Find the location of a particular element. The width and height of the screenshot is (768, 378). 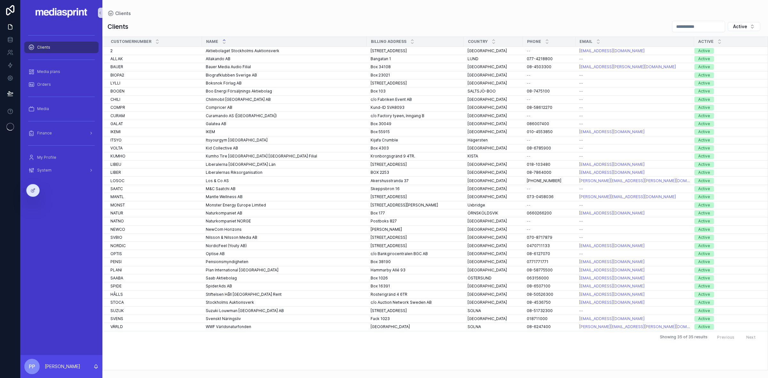

a: c/o Factory tyøen, Inngang B is located at coordinates (415, 116).